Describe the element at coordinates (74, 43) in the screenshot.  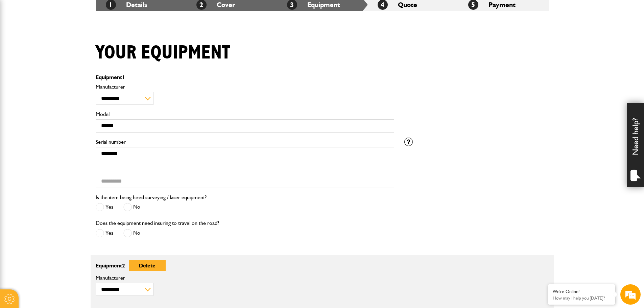
I see `div: Chat with us now` at that location.